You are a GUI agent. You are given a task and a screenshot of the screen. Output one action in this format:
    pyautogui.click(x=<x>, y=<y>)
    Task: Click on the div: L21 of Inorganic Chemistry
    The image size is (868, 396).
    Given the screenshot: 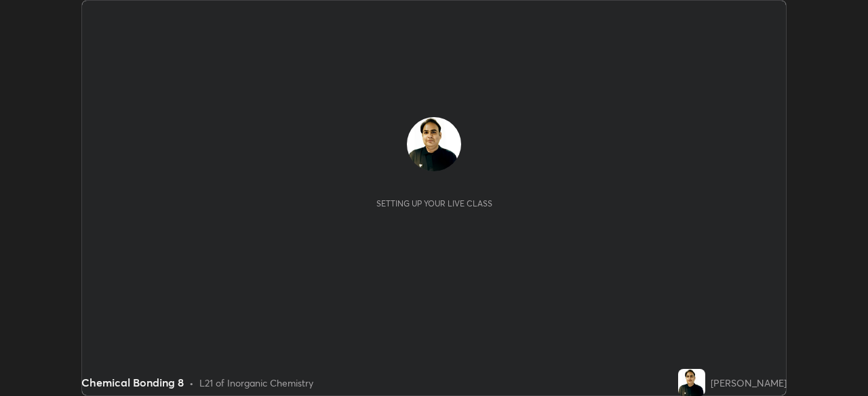 What is the action you would take?
    pyautogui.click(x=256, y=383)
    